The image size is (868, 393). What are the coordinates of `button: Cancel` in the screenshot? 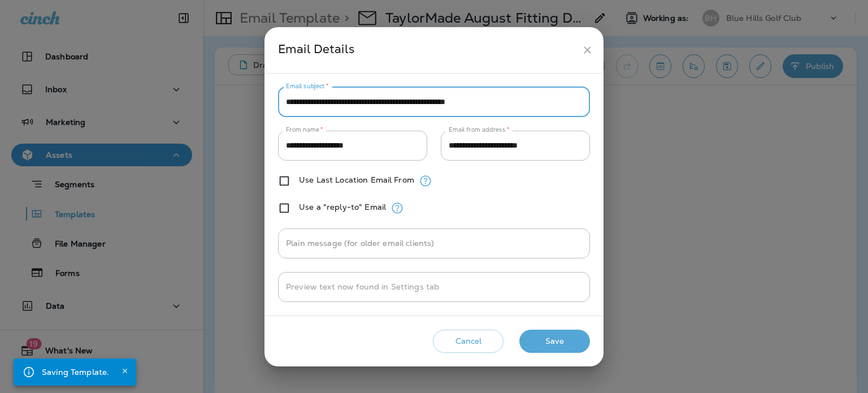 It's located at (468, 341).